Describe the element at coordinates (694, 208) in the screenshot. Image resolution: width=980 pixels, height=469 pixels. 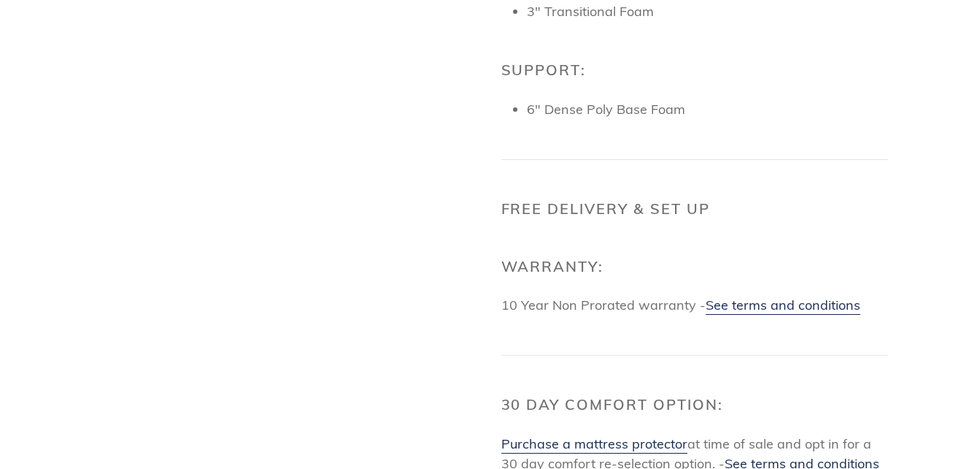
I see `h2: Free Delivery & Set Up` at that location.